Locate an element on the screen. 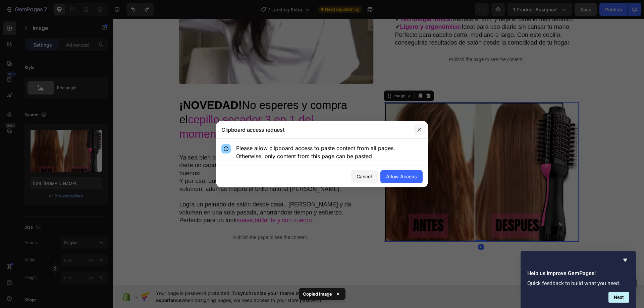  strong: ¡NOVEDAD! is located at coordinates (98, 86).